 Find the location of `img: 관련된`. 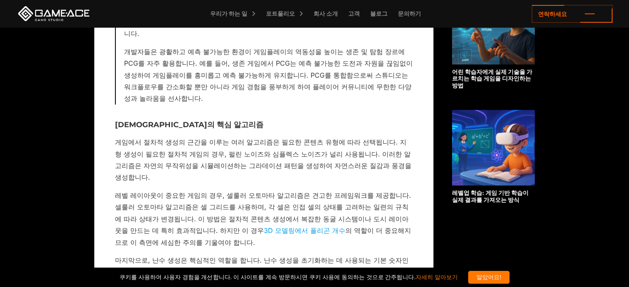

img: 관련된 is located at coordinates (493, 148).